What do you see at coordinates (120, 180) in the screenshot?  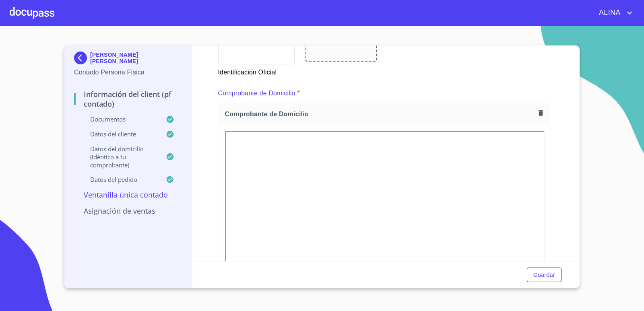 I see `p: Datos del pedido` at bounding box center [120, 180].